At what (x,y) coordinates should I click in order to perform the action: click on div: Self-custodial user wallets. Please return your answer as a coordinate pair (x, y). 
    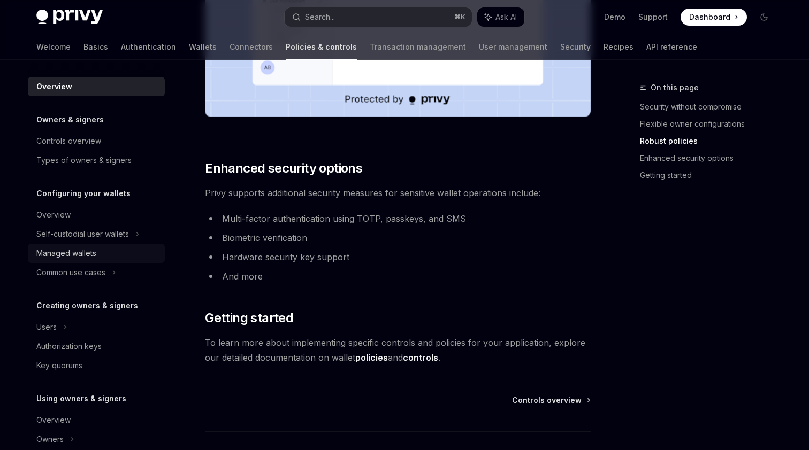
    Looking at the image, I should click on (82, 234).